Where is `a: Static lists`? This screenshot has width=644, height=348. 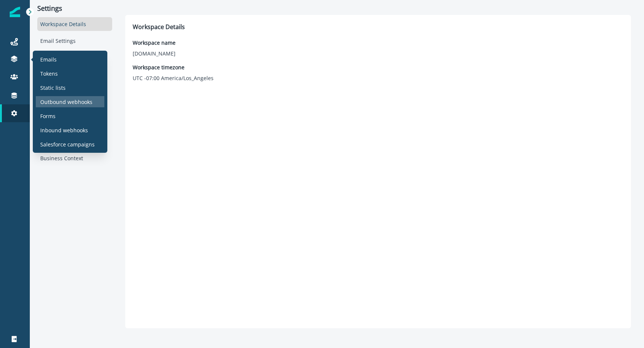 a: Static lists is located at coordinates (70, 88).